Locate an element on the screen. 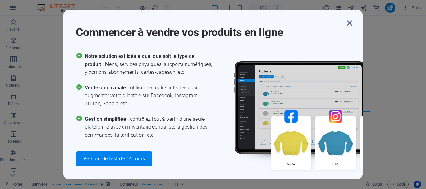 The image size is (426, 189). button: Version de test de 14 jours is located at coordinates (114, 159).